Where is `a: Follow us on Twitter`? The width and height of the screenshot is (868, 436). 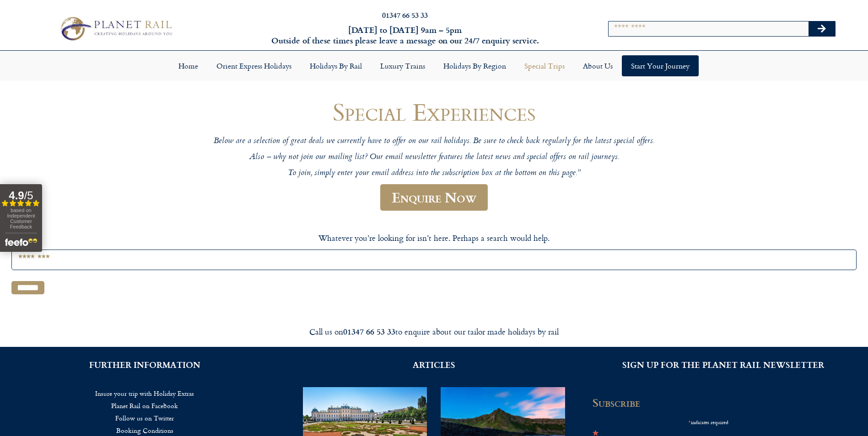 a: Follow us on Twitter is located at coordinates (145, 418).